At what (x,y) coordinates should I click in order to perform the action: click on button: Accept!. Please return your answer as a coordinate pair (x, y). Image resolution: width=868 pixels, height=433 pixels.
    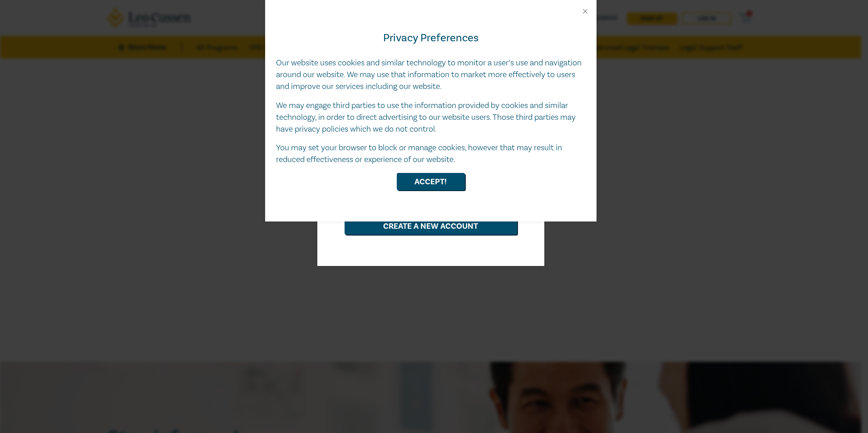
    Looking at the image, I should click on (431, 182).